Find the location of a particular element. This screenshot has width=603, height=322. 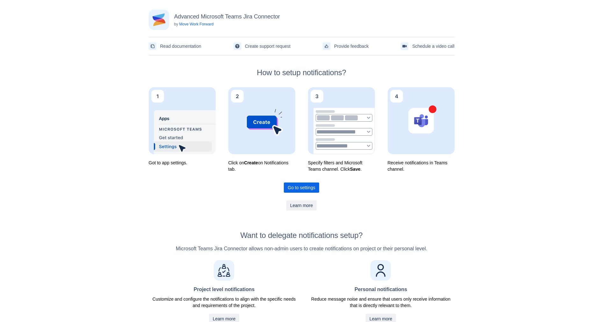

a: Schedule a video call is located at coordinates (427, 46).